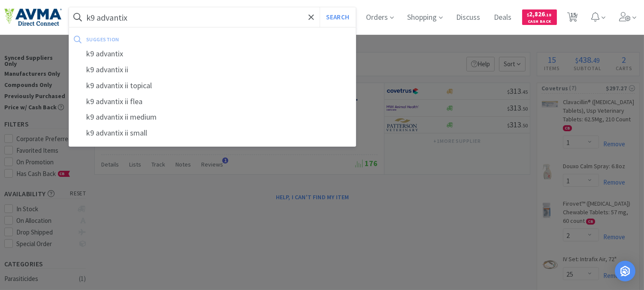 The width and height of the screenshot is (644, 290). What do you see at coordinates (625, 271) in the screenshot?
I see `div: Open Intercom Messenger` at bounding box center [625, 271].